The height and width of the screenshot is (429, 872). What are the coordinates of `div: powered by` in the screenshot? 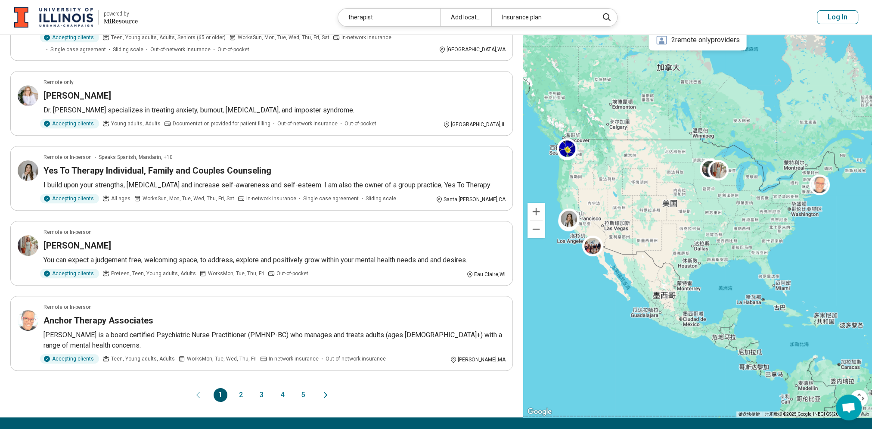 It's located at (121, 14).